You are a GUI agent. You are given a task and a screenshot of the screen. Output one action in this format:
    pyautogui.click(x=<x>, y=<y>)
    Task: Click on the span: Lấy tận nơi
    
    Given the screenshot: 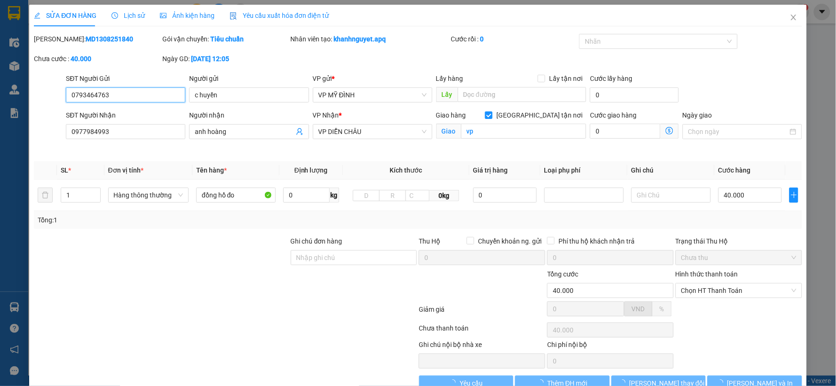 What is the action you would take?
    pyautogui.click(x=565, y=79)
    